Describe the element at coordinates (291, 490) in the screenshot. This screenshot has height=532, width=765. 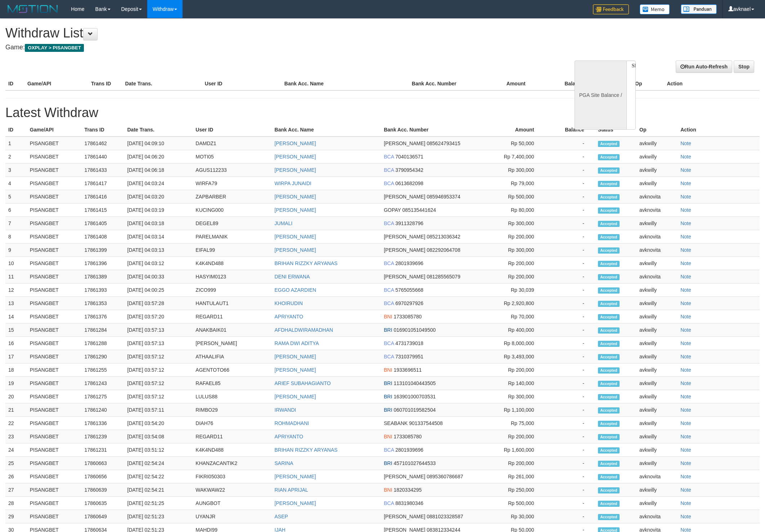
I see `a: RIAN APRIJAL` at that location.